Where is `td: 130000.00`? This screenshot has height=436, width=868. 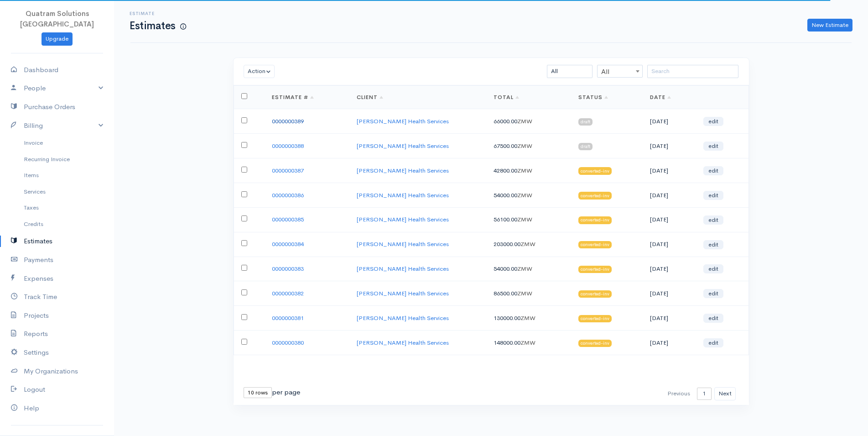 td: 130000.00 is located at coordinates (529, 318).